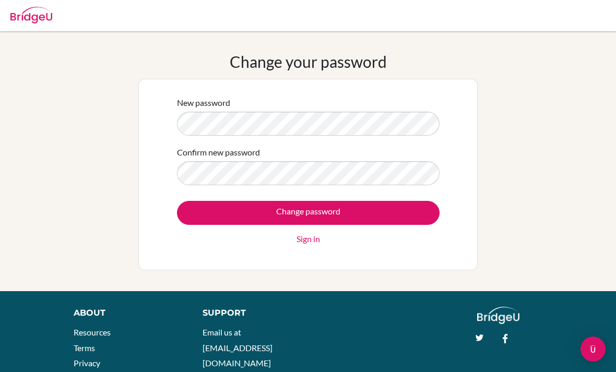  Describe the element at coordinates (498, 316) in the screenshot. I see `img: logo_white@2x-f4f0deed5e89b7ecb1c2cc34c3e3d731f90f0f143d5ea2071677605dd97b5244.png` at that location.